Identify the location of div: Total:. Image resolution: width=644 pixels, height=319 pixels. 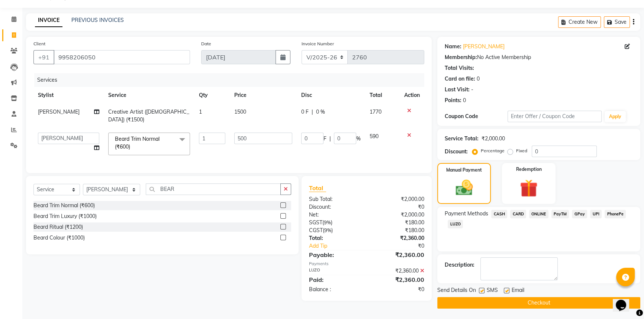
(335, 238).